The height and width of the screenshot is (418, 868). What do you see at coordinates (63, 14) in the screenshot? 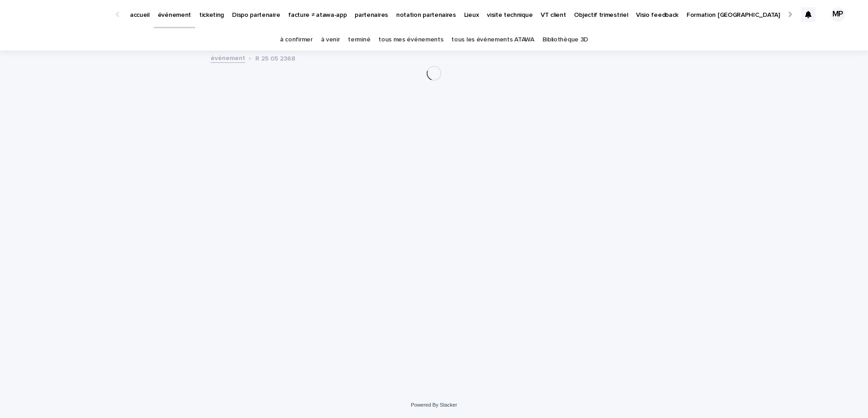
I see `img: Ls34BcGeRexTGTNfXpUC` at bounding box center [63, 14].